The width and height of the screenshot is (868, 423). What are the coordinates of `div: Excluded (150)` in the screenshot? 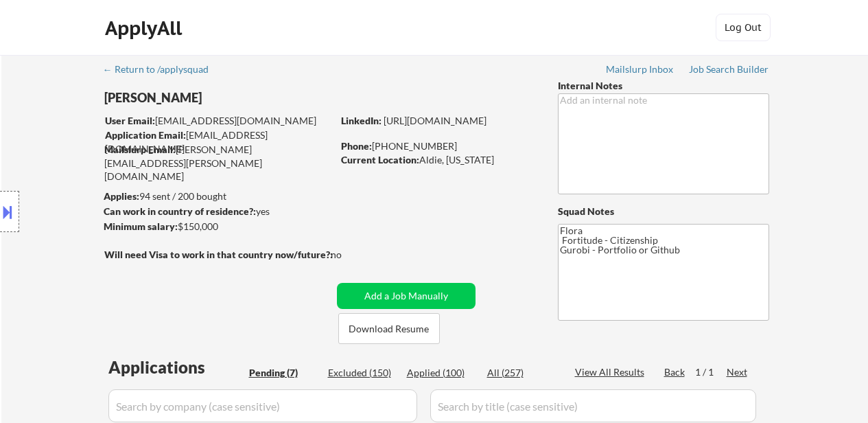 It's located at (362, 373).